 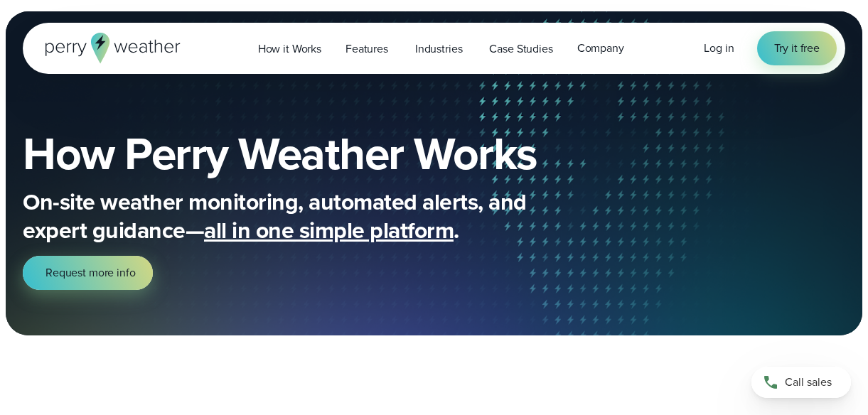 What do you see at coordinates (601, 48) in the screenshot?
I see `span: Company` at bounding box center [601, 48].